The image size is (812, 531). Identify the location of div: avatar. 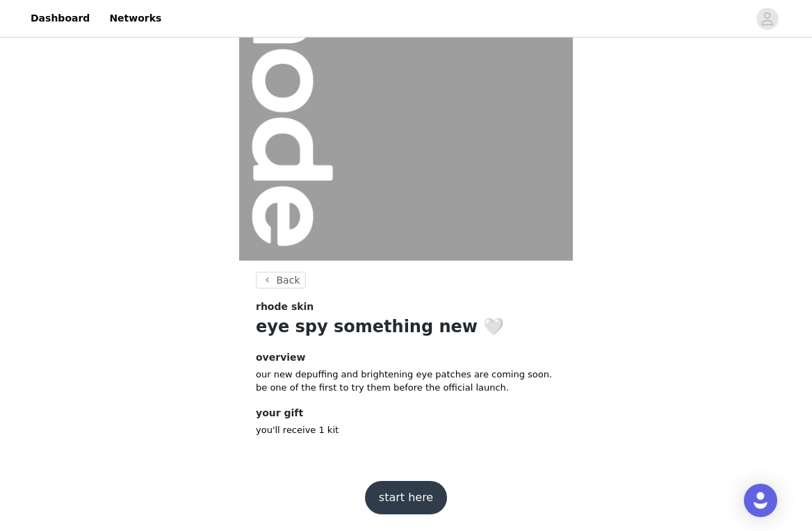
(767, 19).